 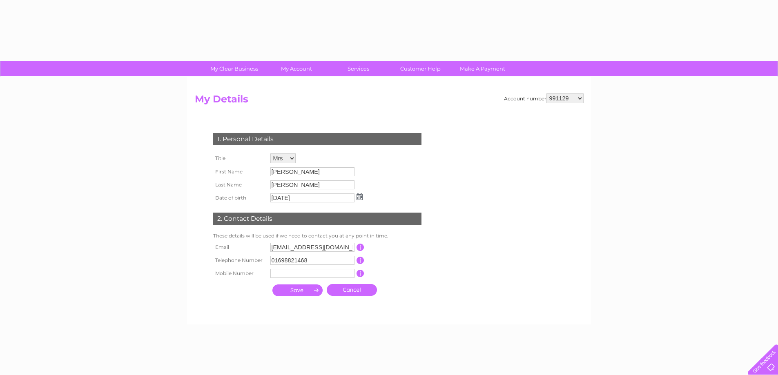 What do you see at coordinates (297, 290) in the screenshot?
I see `input: Submit` at bounding box center [297, 290].